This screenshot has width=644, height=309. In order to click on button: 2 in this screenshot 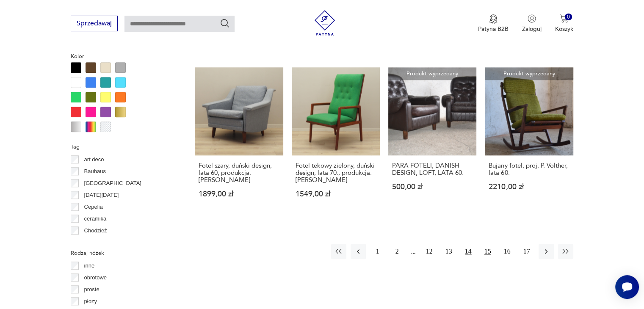, I will do `click(397, 252)`.